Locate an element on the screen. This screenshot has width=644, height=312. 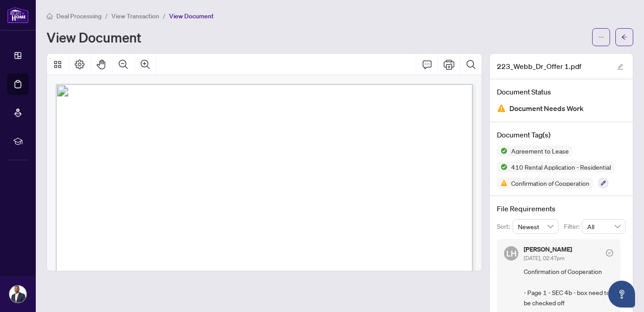
h4: Document Tag(s) is located at coordinates (561, 135).